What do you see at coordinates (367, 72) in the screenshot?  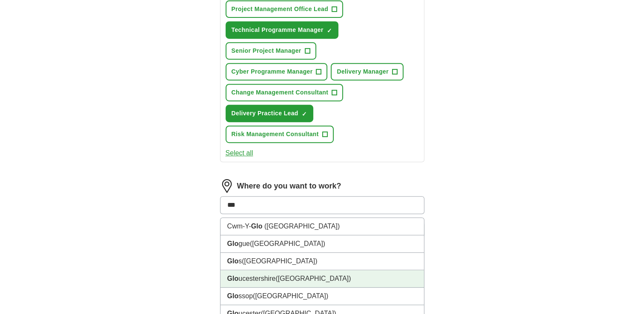 I see `button: Delivery Manager` at bounding box center [367, 72].